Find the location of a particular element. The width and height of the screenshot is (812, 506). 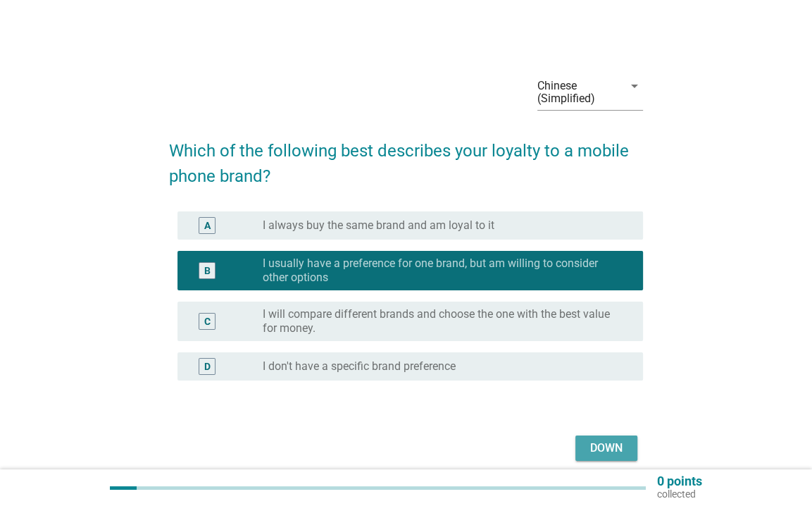

font: I always buy the same brand and am loyal to it is located at coordinates (378, 224).